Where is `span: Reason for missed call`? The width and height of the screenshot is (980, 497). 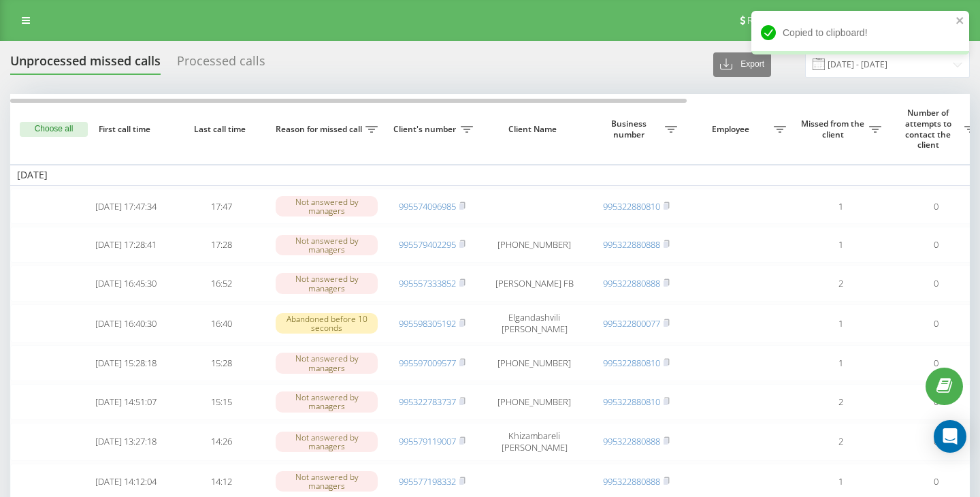
span: Reason for missed call is located at coordinates (320, 129).